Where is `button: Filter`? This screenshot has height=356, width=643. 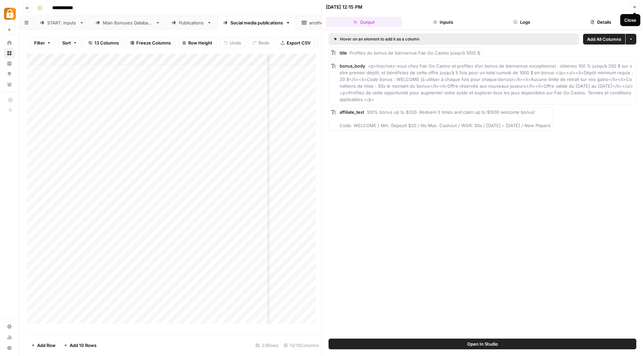
button: Filter is located at coordinates (43, 43).